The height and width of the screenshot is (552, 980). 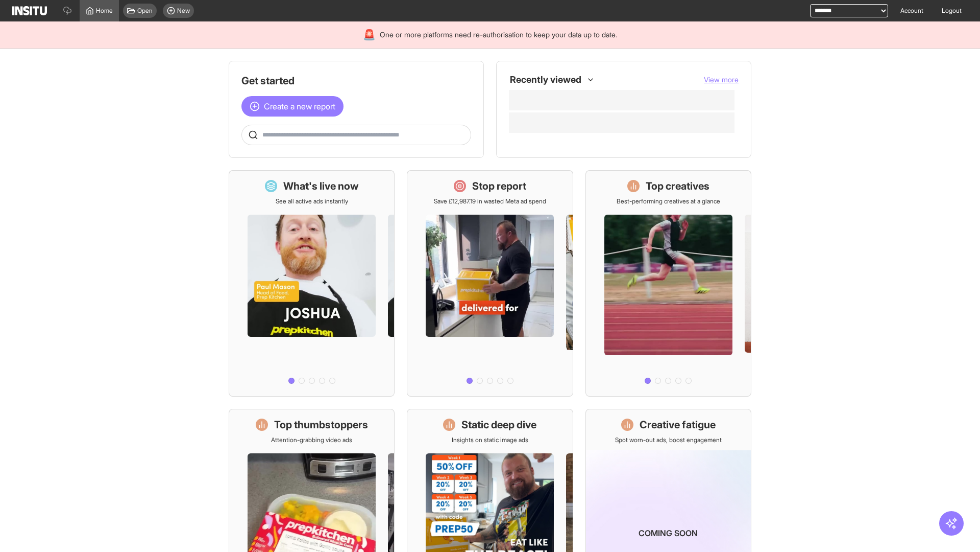 I want to click on h1: Top creatives, so click(x=678, y=186).